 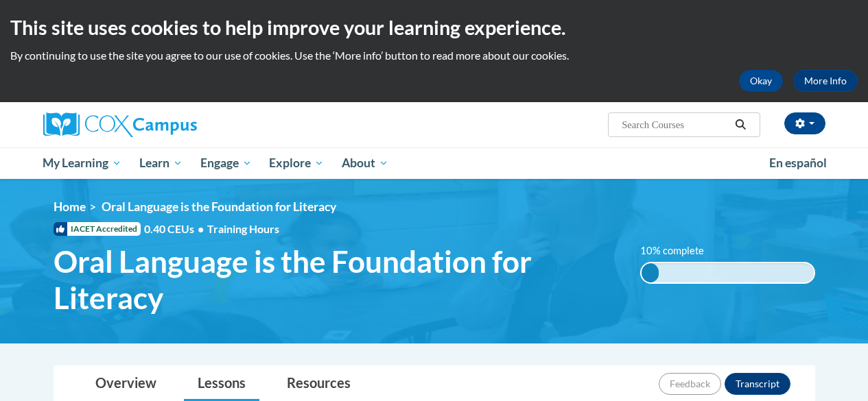 I want to click on p: By continuing to use the site you agree to our use of cookies. Use the ‘More info’ button to read..., so click(x=434, y=55).